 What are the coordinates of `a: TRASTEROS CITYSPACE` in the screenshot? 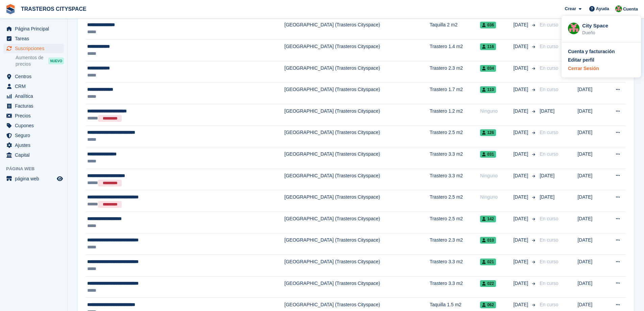 It's located at (54, 9).